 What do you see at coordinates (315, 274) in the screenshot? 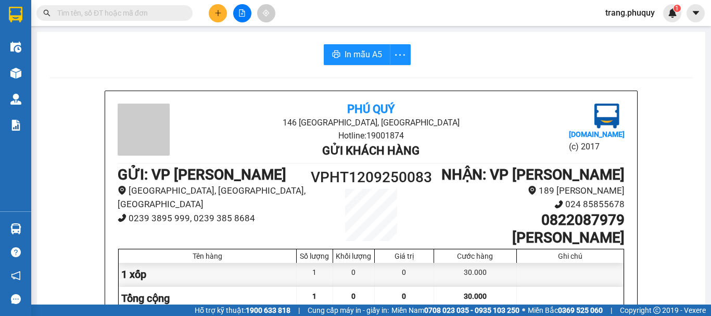
I see `div: 1` at bounding box center [315, 274].